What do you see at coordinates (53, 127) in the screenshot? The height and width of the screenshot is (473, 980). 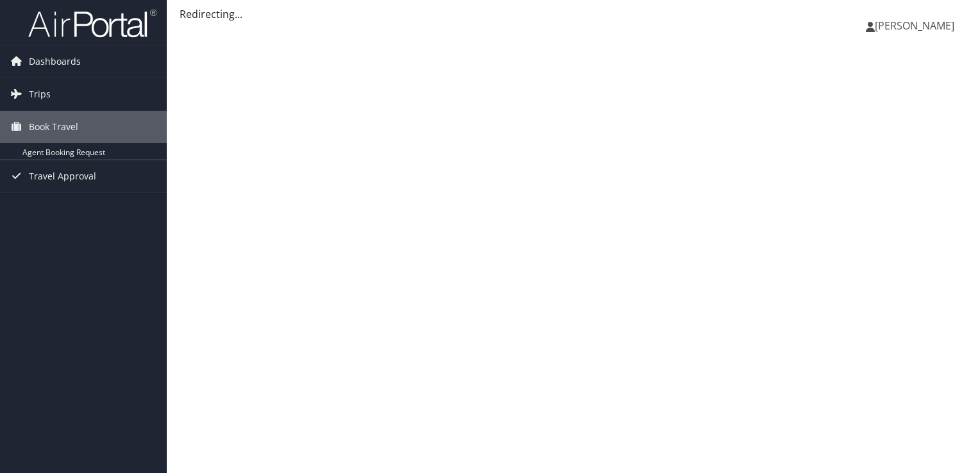 I see `span: Book Travel` at bounding box center [53, 127].